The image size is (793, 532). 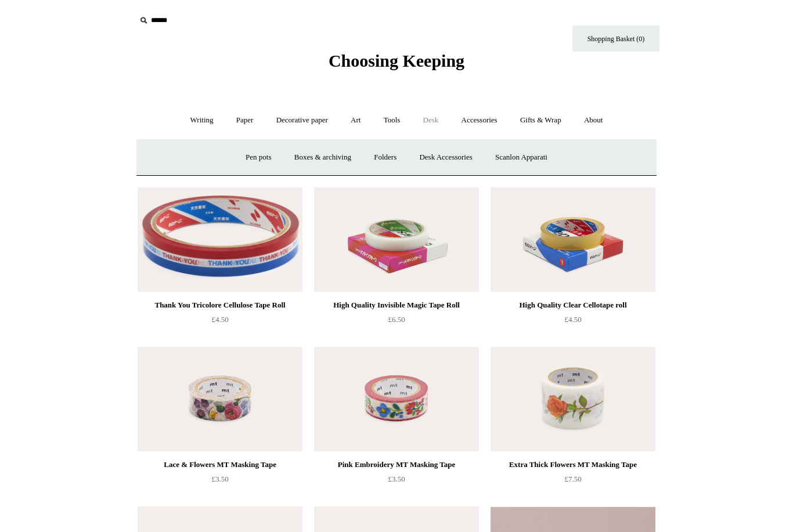 I want to click on img: High Quality Clear Cellotape roll, so click(x=573, y=240).